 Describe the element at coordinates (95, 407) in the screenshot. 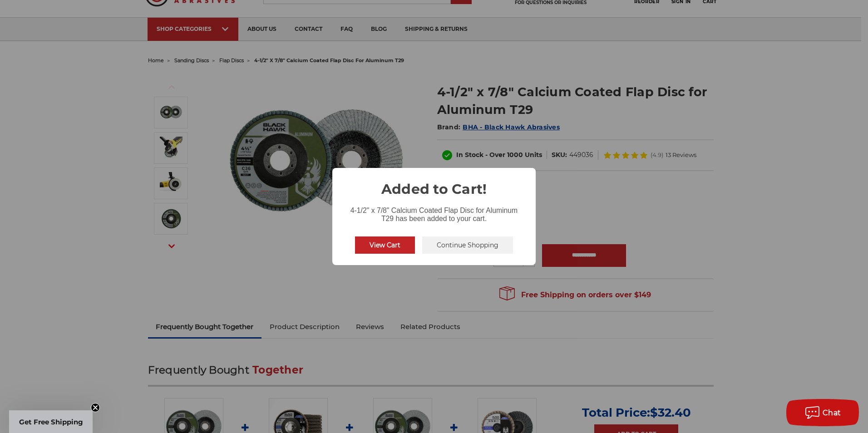

I see `button: Close teaser` at that location.